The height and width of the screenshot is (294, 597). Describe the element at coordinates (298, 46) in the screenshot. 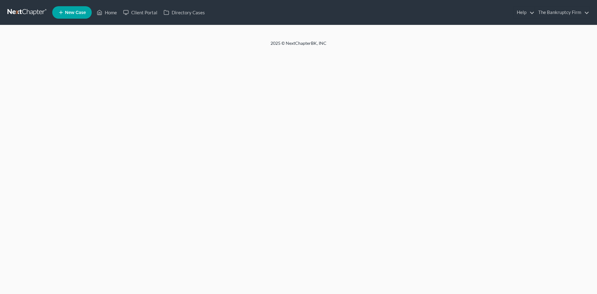

I see `div: 2025 © NextChapterBK, INC` at that location.